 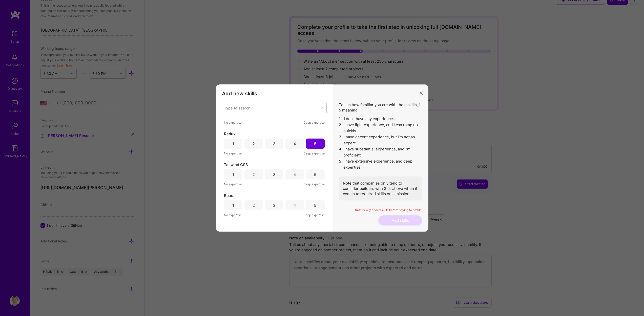 I want to click on i: icon Chevron, so click(x=322, y=108).